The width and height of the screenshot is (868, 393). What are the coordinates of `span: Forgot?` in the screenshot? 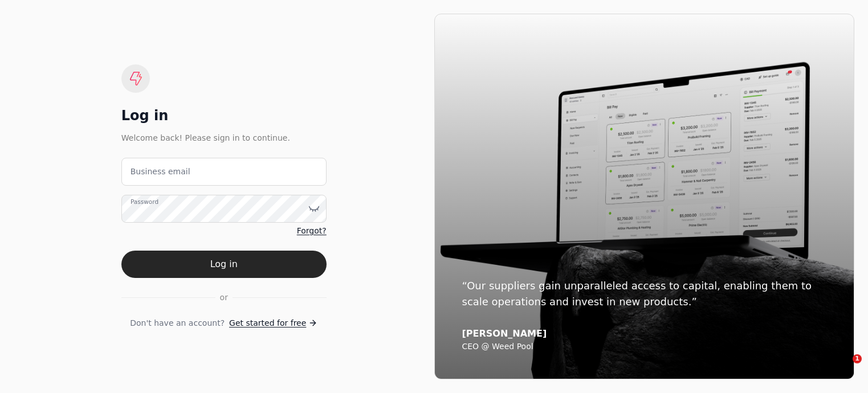 It's located at (312, 231).